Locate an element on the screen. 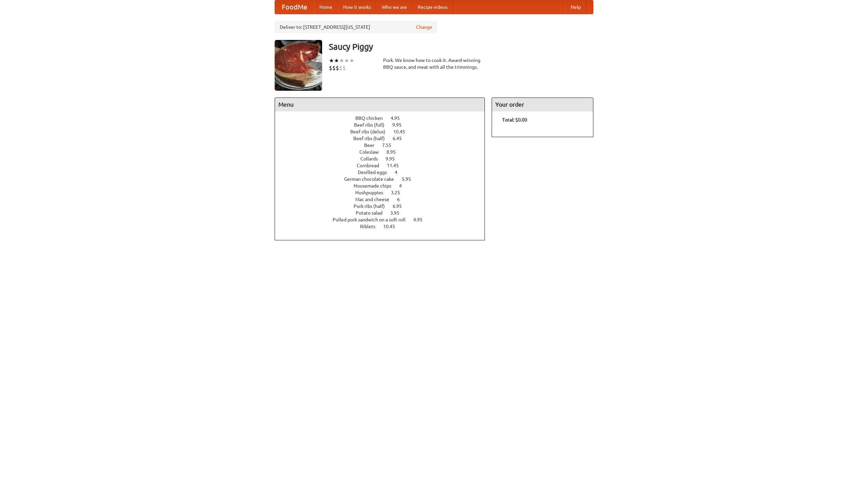  a: How it works is located at coordinates (357, 7).